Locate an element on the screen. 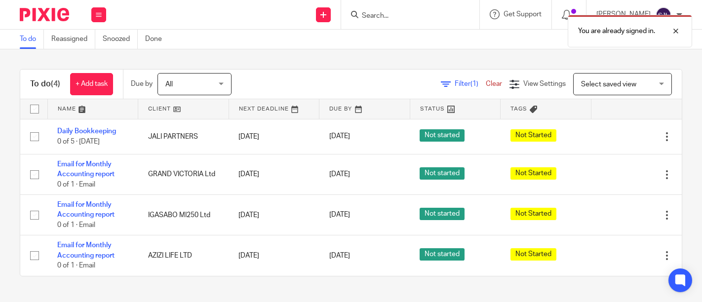  td: GRAND VICTORIA Ltd is located at coordinates (184, 174).